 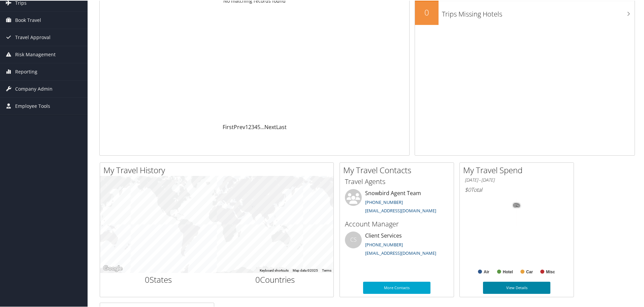 What do you see at coordinates (397, 223) in the screenshot?
I see `h3: Account Manager` at bounding box center [397, 223].